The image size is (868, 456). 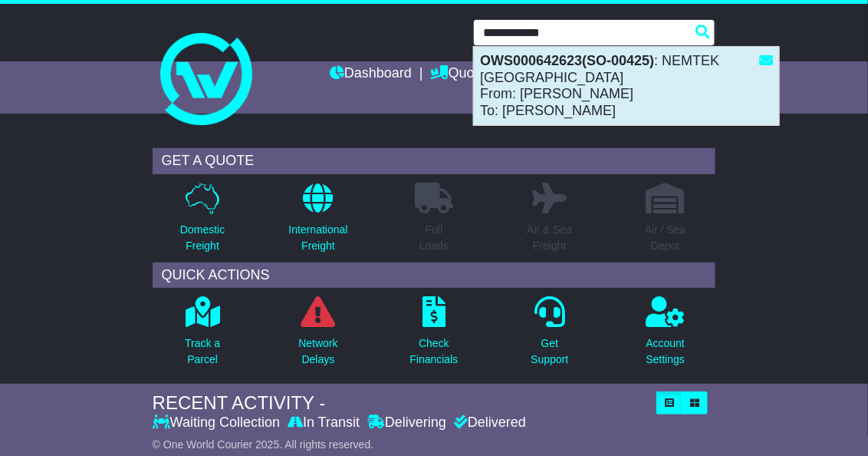 I want to click on div: Delivered, so click(x=488, y=423).